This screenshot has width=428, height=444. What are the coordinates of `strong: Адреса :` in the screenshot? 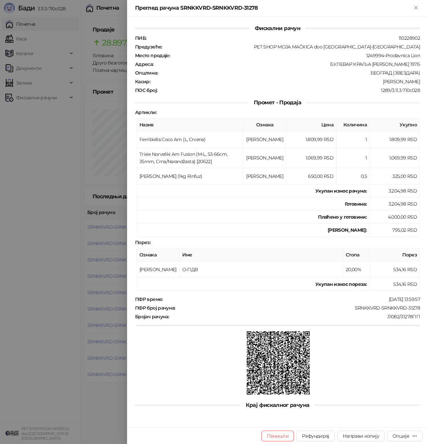 It's located at (144, 64).